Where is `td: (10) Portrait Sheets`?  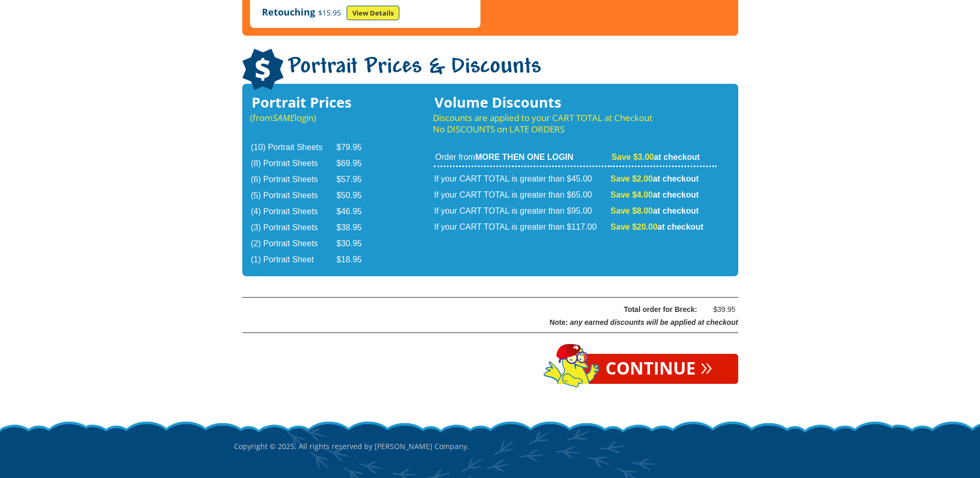
td: (10) Portrait Sheets is located at coordinates (294, 147).